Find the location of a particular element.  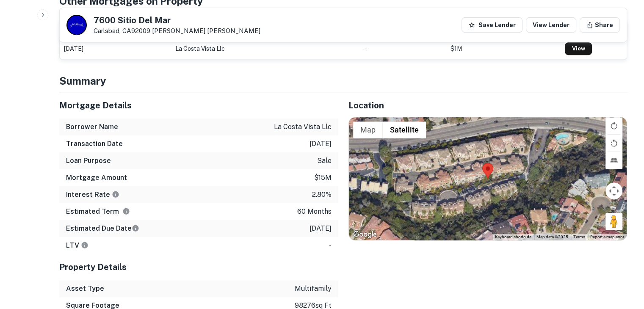

button: Keyboard shortcuts is located at coordinates (513, 237).